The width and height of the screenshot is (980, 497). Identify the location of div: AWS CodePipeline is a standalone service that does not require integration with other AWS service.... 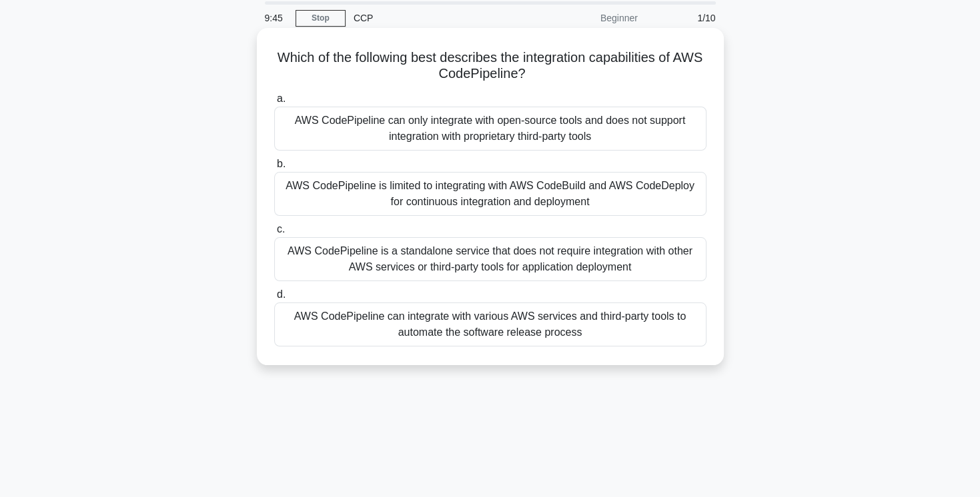
(490, 259).